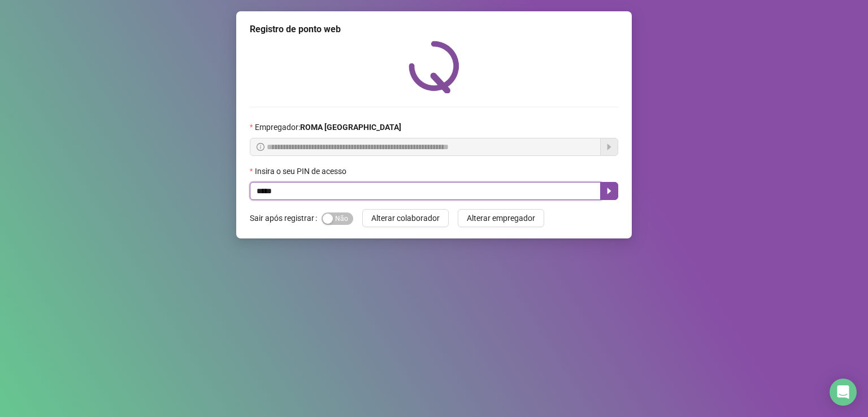  What do you see at coordinates (434, 67) in the screenshot?
I see `img: QRPoint` at bounding box center [434, 67].